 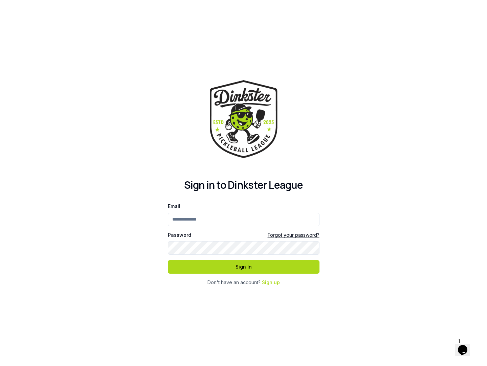 What do you see at coordinates (244, 283) in the screenshot?
I see `div: Don't have an account?` at bounding box center [244, 283].